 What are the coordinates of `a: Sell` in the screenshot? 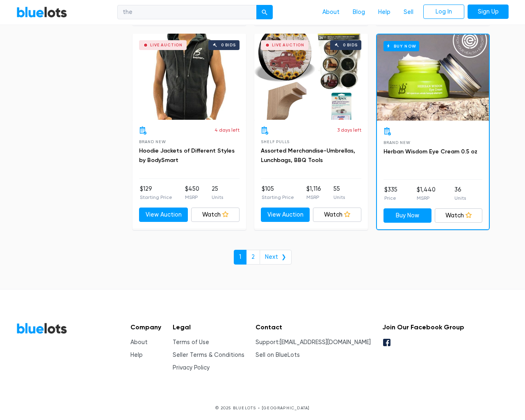 It's located at (408, 12).